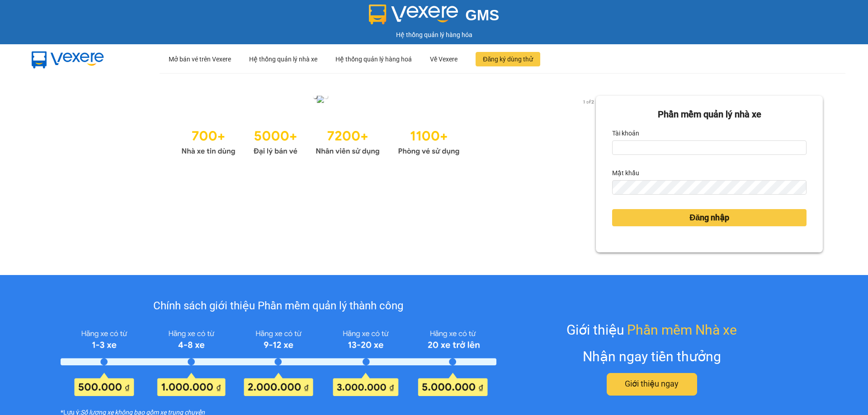 Image resolution: width=868 pixels, height=415 pixels. Describe the element at coordinates (414, 14) in the screenshot. I see `img: logo 2` at that location.